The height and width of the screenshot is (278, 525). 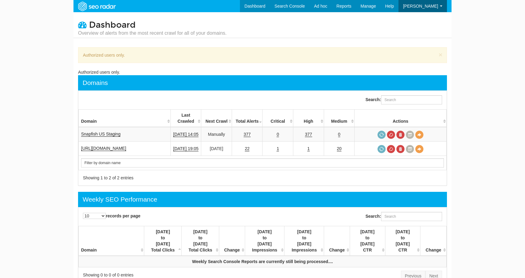 What do you see at coordinates (367, 241) in the screenshot?
I see `th: 09/20/2025 to 09/26/2025 CTR : activate to sort column ascending` at bounding box center [367, 241].